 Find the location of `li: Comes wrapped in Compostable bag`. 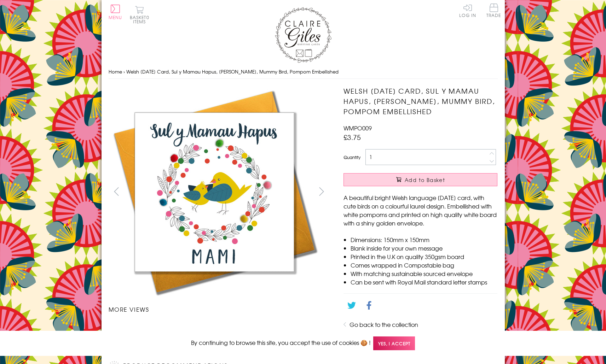

li: Comes wrapped in Compostable bag is located at coordinates (424, 265).